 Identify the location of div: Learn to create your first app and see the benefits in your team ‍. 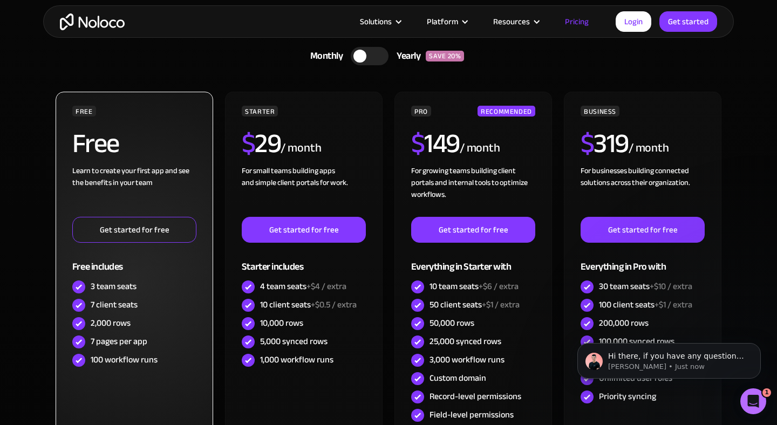
(134, 191).